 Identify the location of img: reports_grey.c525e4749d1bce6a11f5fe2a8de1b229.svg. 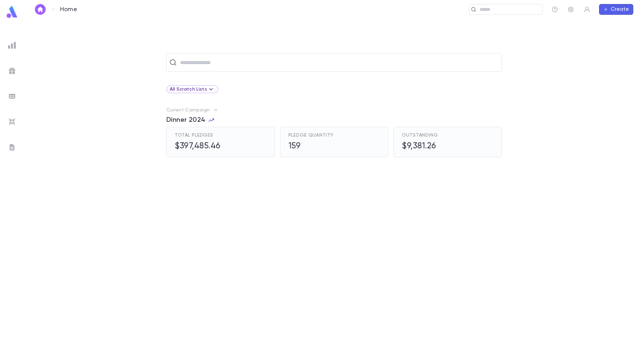
(12, 45).